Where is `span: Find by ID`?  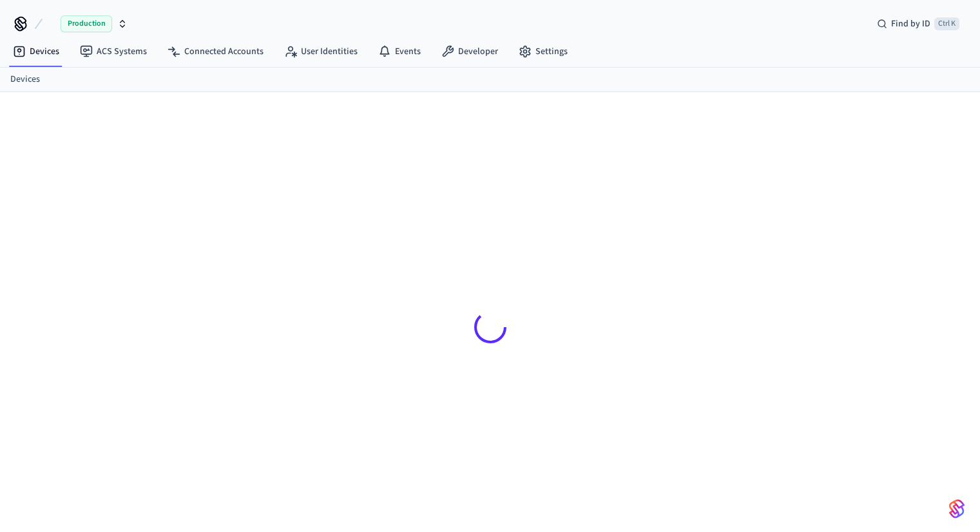 span: Find by ID is located at coordinates (910, 24).